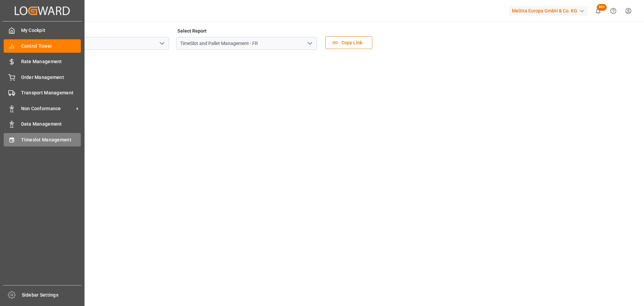 Image resolution: width=644 pixels, height=306 pixels. Describe the element at coordinates (51, 62) in the screenshot. I see `span: Rate Management` at that location.